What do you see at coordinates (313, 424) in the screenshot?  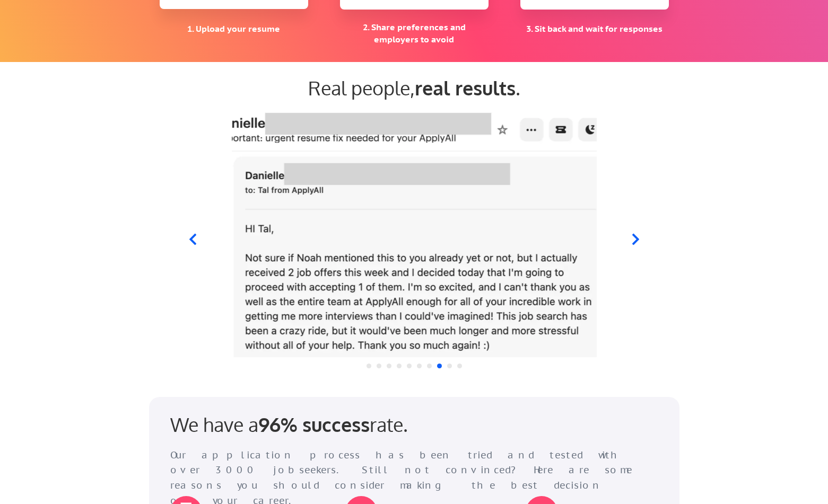 I see `strong: 96% success` at bounding box center [313, 424].